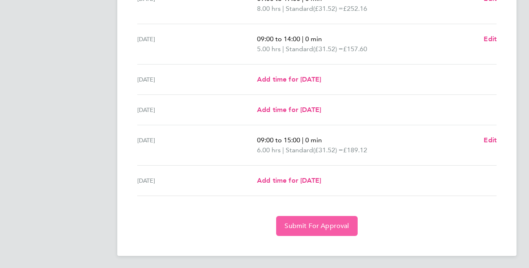 This screenshot has height=268, width=529. I want to click on span: £189.12, so click(355, 150).